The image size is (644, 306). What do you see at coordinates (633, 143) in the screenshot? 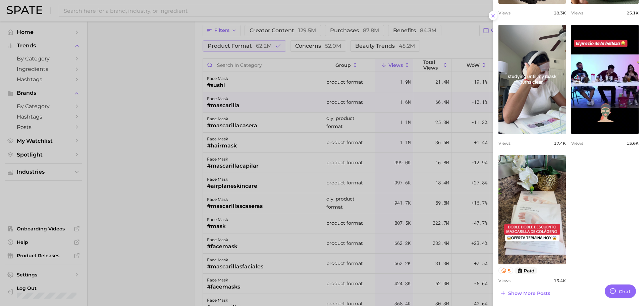
I see `span: 13.6k` at bounding box center [633, 143].